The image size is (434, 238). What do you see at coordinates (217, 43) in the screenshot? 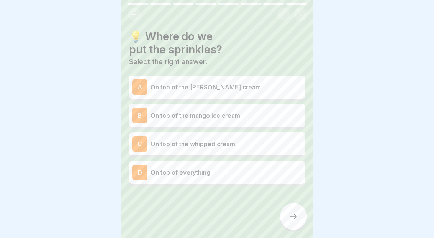
I see `h4: 💡 Where do we put the sprinkles?` at bounding box center [217, 43].